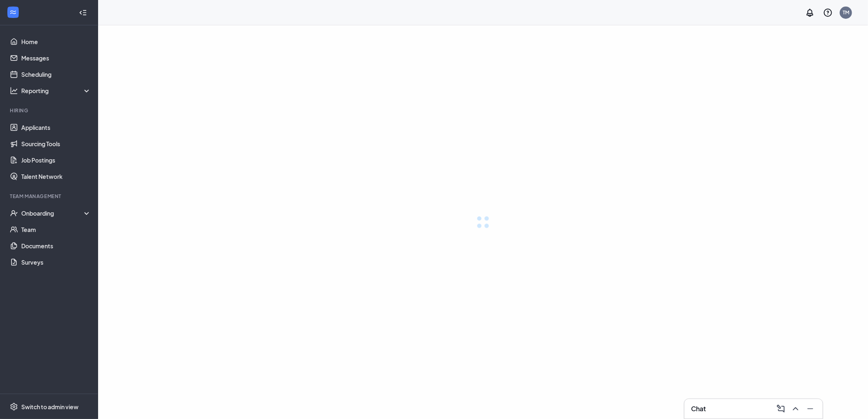 The image size is (868, 419). What do you see at coordinates (811, 13) in the screenshot?
I see `svg: Notifications` at bounding box center [811, 13].